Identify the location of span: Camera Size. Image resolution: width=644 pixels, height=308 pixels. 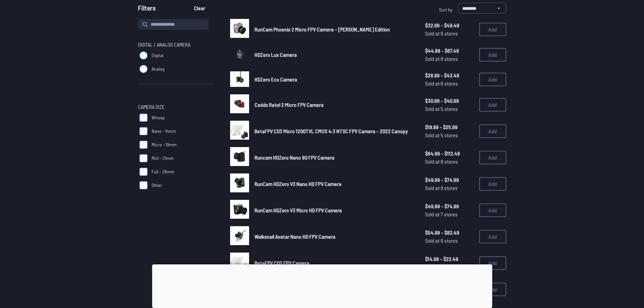
(152, 107).